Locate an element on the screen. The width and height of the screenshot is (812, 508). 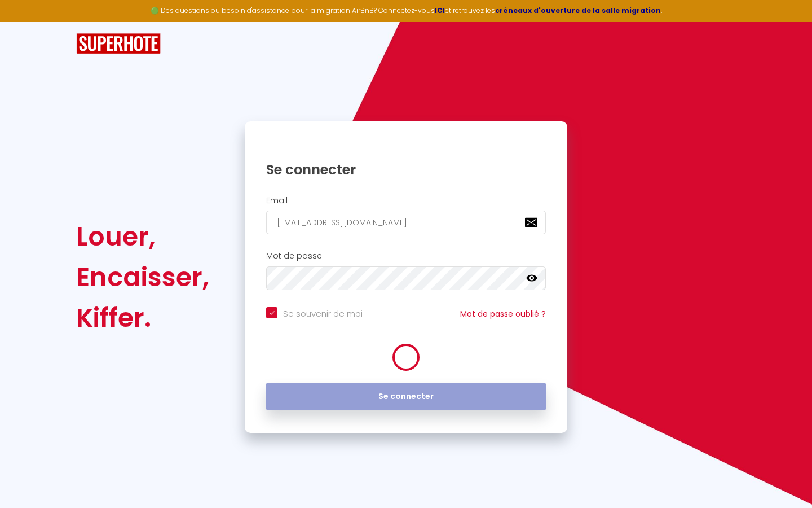
a: Mot de passe oublié ? is located at coordinates (503, 314).